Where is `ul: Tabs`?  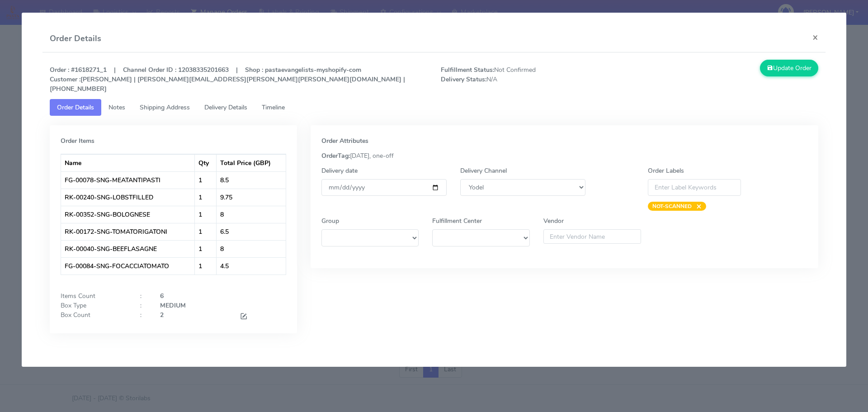 ul: Tabs is located at coordinates (434, 107).